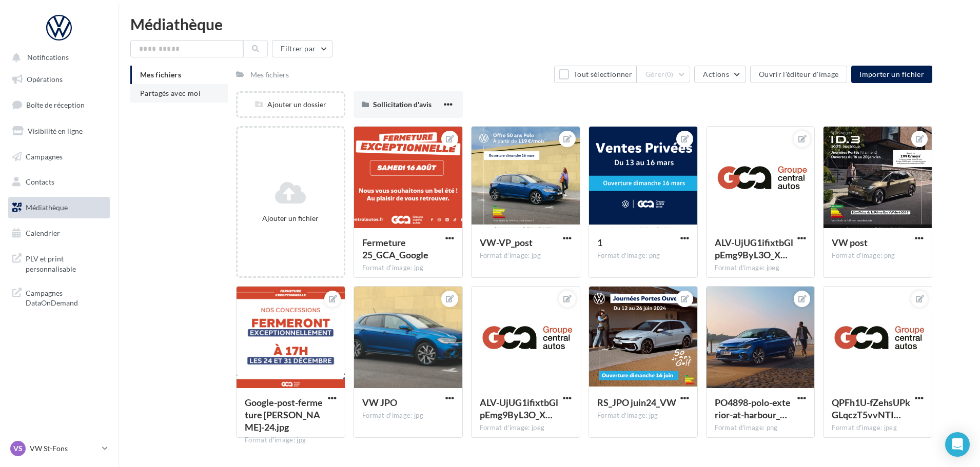  What do you see at coordinates (59, 182) in the screenshot?
I see `a: Contacts` at bounding box center [59, 182].